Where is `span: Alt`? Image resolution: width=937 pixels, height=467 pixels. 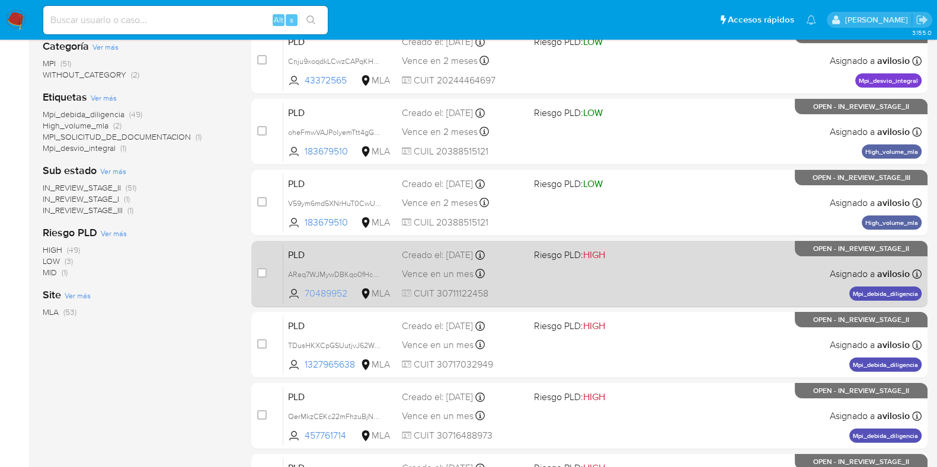 span: Alt is located at coordinates (278, 20).